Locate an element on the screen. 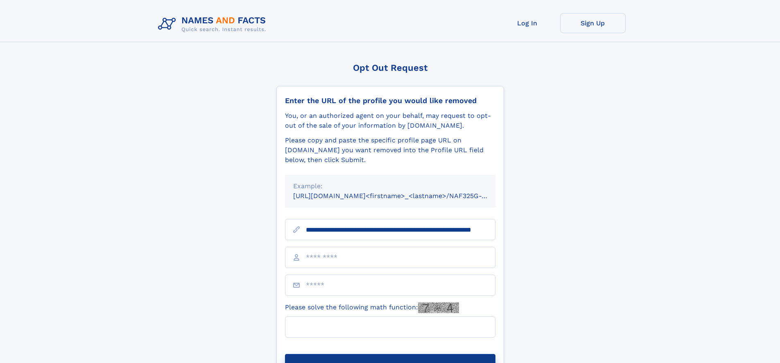 Image resolution: width=780 pixels, height=363 pixels. a: Sign Up is located at coordinates (593, 23).